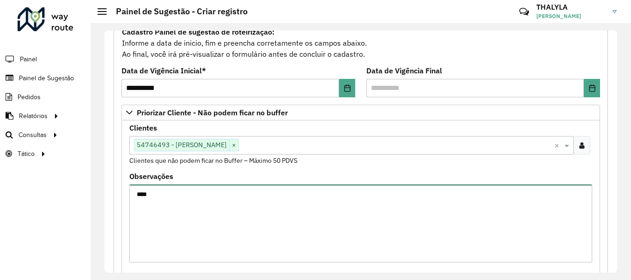  Describe the element at coordinates (26, 154) in the screenshot. I see `span: Tático` at that location.